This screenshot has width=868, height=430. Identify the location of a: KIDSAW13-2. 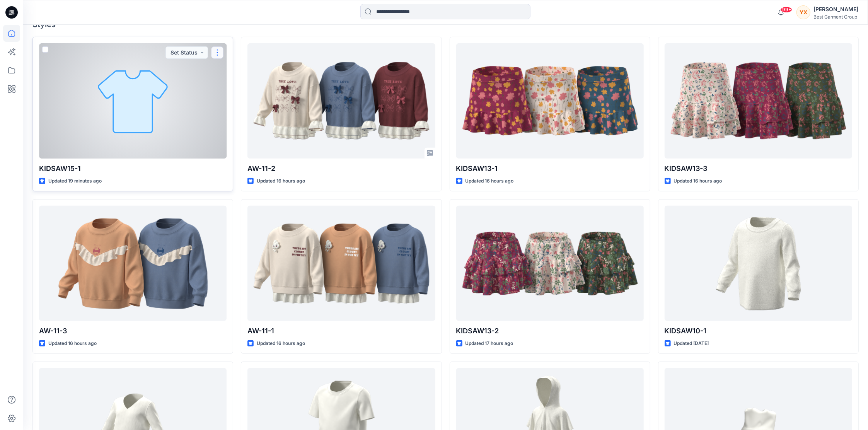
(550, 264).